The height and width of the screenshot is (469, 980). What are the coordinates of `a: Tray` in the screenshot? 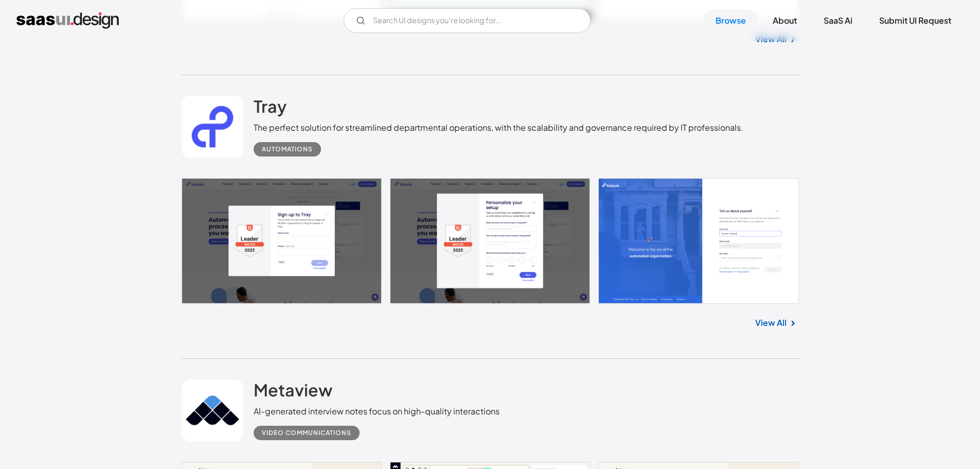 It's located at (270, 108).